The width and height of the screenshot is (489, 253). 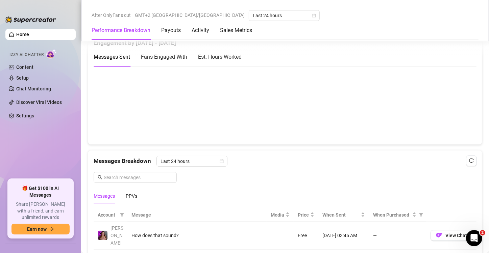 I want to click on a: Settings, so click(x=25, y=116).